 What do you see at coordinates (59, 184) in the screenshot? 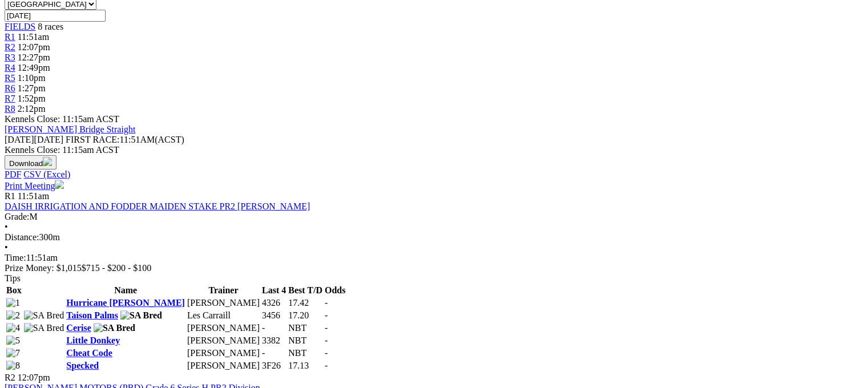
I see `img: printer.svg` at bounding box center [59, 184].